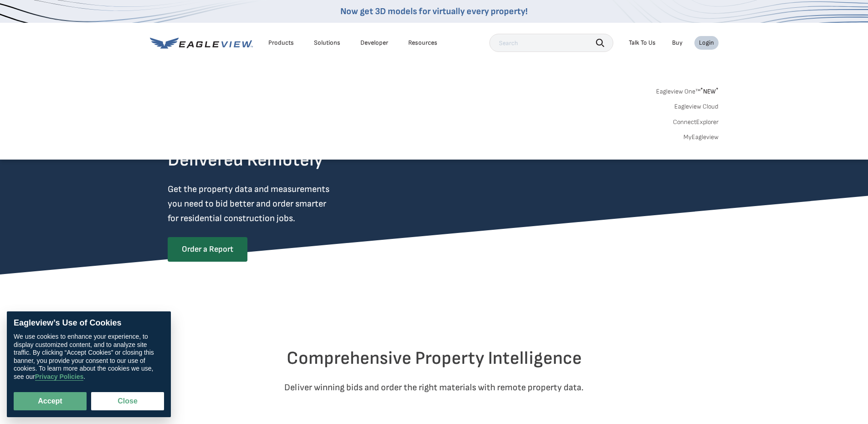  Describe the element at coordinates (642, 43) in the screenshot. I see `div: Talk To Us` at that location.